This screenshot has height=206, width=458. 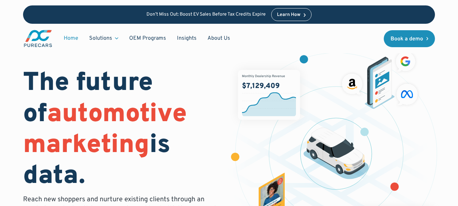 I want to click on a: Learn How, so click(x=291, y=15).